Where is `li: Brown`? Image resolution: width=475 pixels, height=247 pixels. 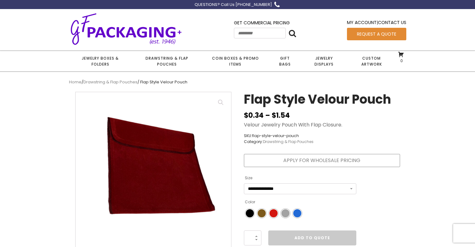 li: Brown is located at coordinates (262, 213).